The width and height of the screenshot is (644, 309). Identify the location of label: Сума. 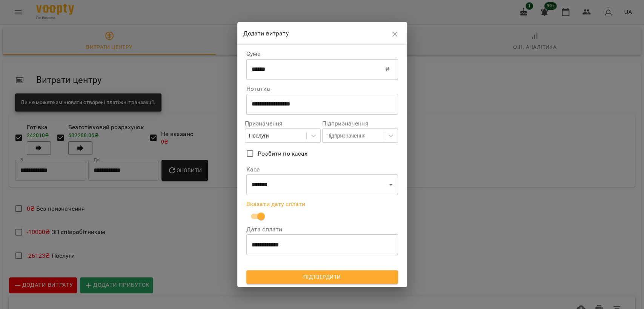
(322, 54).